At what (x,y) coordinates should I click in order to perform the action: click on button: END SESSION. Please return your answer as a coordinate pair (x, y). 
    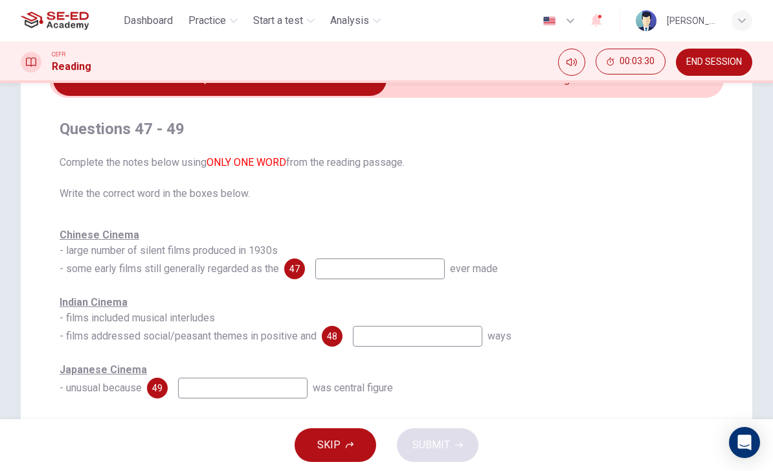
    Looking at the image, I should click on (714, 62).